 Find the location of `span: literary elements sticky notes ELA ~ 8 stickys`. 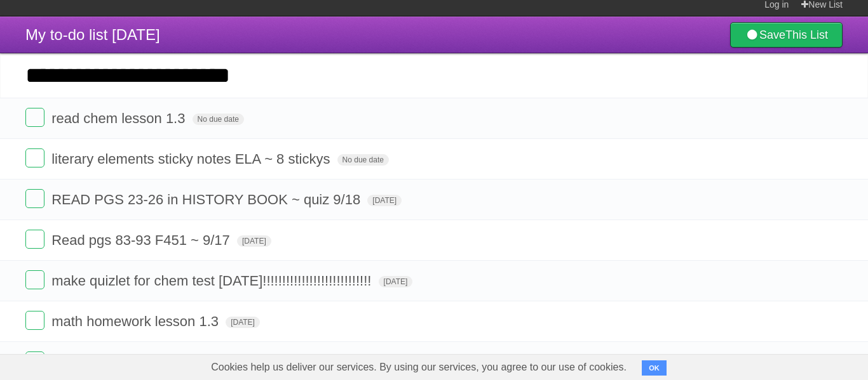

span: literary elements sticky notes ELA ~ 8 stickys is located at coordinates (192, 159).